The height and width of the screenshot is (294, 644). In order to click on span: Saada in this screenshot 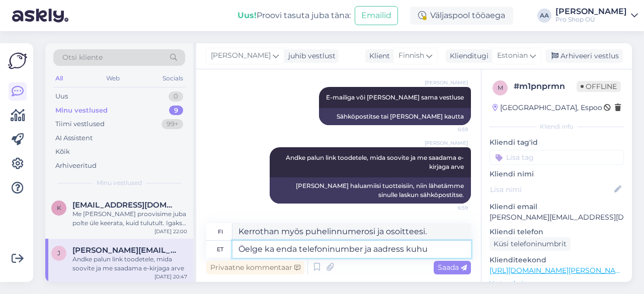, I will do `click(452, 267)`.